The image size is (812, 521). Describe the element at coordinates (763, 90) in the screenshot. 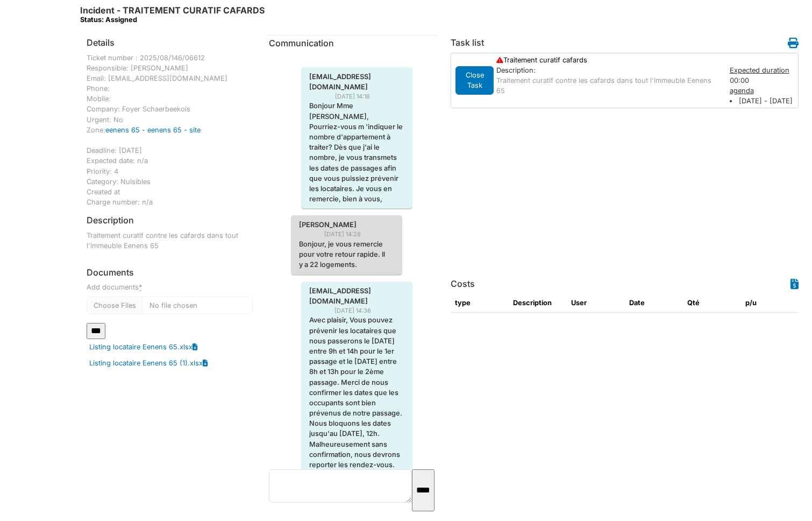

I see `div: agenda` at that location.